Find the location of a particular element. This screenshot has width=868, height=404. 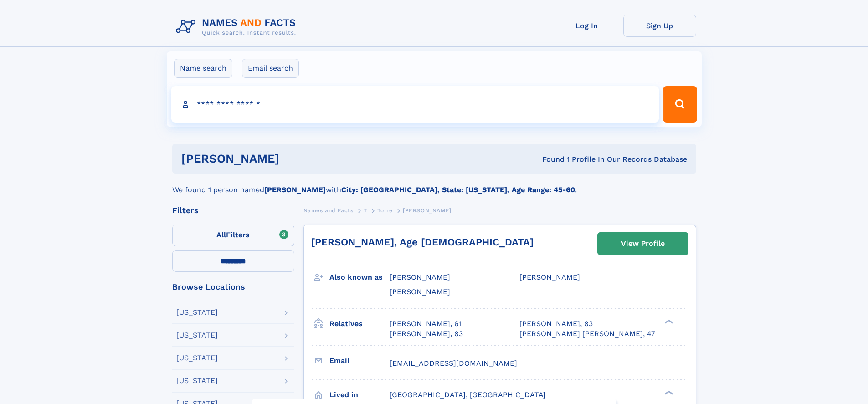

div: Found 1 Profile In Our Records Database is located at coordinates (549, 160).